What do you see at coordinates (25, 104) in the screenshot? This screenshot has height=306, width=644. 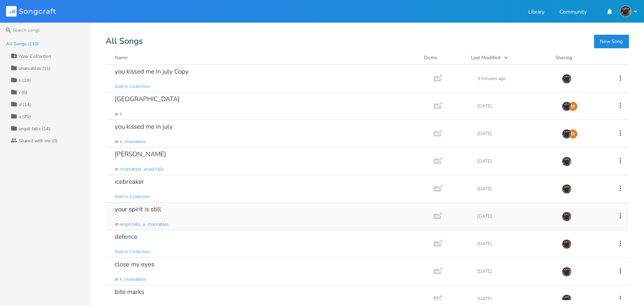 I see `div: d (14)` at bounding box center [25, 104].